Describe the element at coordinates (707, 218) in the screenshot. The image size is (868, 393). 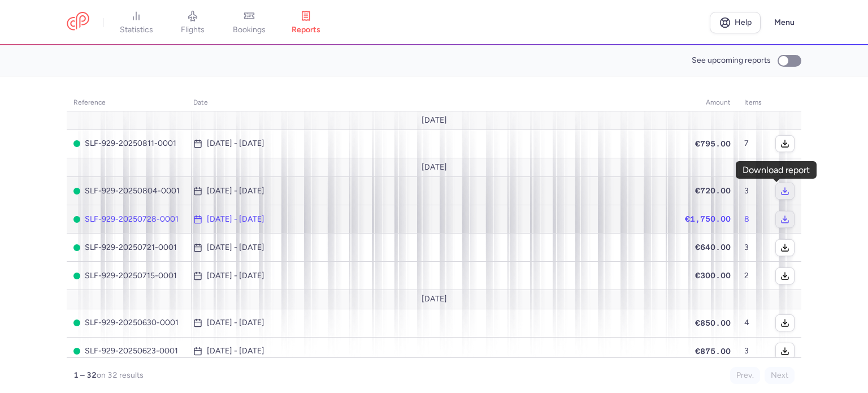
I see `span: €1,750.00` at that location.